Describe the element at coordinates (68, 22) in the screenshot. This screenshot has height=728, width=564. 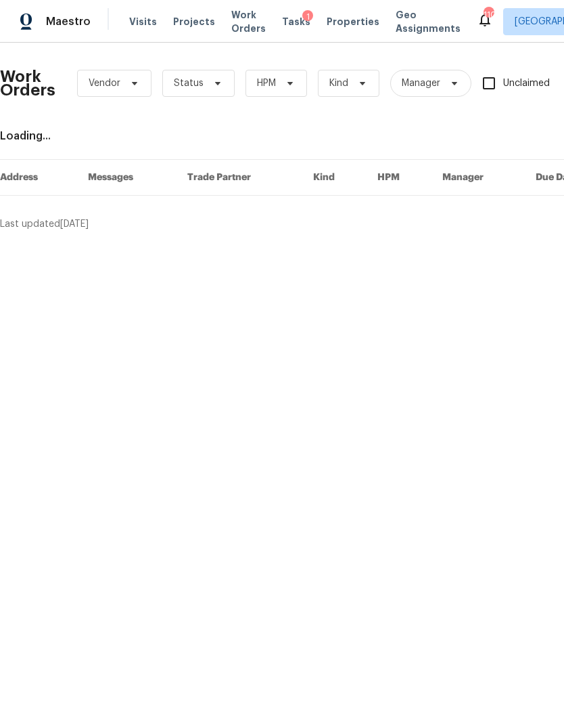
I see `span: Maestro` at that location.